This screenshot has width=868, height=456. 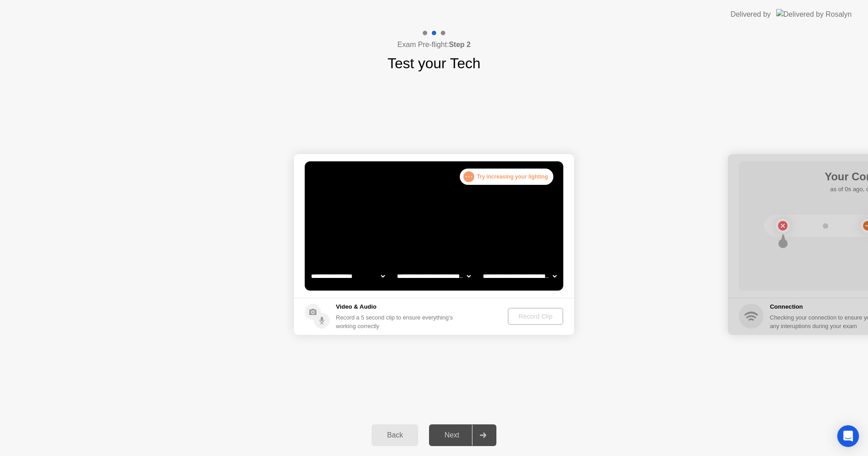 What do you see at coordinates (535, 317) in the screenshot?
I see `div: Record Clip` at bounding box center [535, 317].